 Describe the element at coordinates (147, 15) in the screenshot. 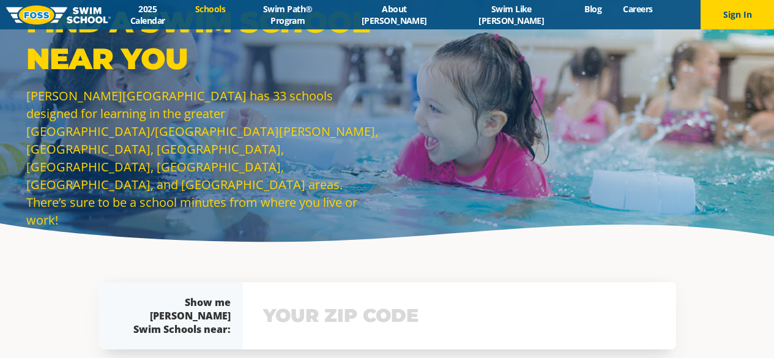

I see `a: 2025 Calendar` at that location.